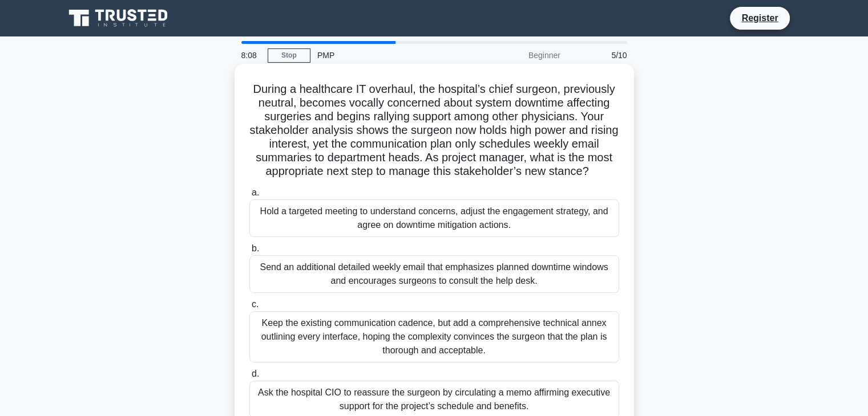 The width and height of the screenshot is (868, 416). What do you see at coordinates (517, 56) in the screenshot?
I see `div: Beginner` at bounding box center [517, 56].